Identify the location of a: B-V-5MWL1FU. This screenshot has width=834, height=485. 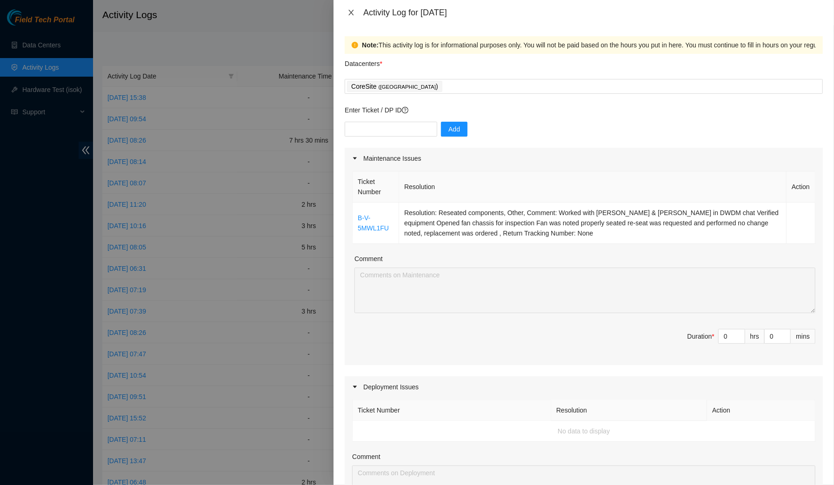
(373, 223).